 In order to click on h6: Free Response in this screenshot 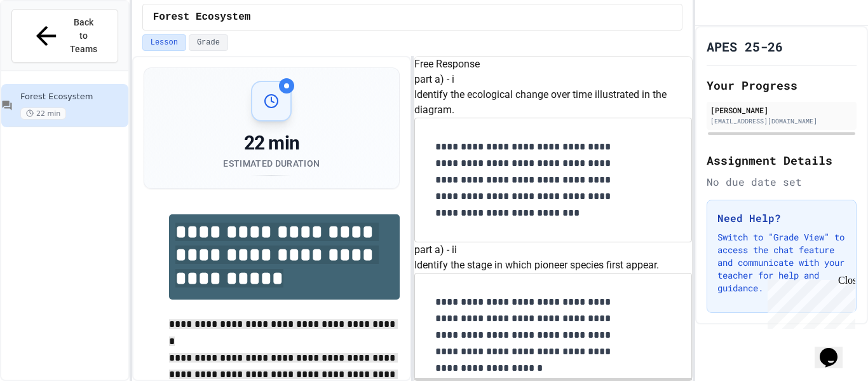, I will do `click(553, 64)`.